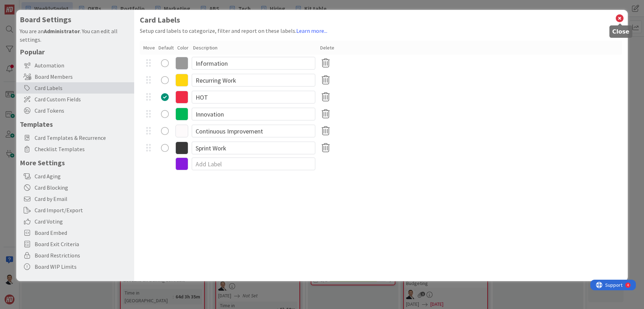 This screenshot has width=644, height=309. What do you see at coordinates (83, 149) in the screenshot?
I see `span: Checklist Templates` at bounding box center [83, 149].